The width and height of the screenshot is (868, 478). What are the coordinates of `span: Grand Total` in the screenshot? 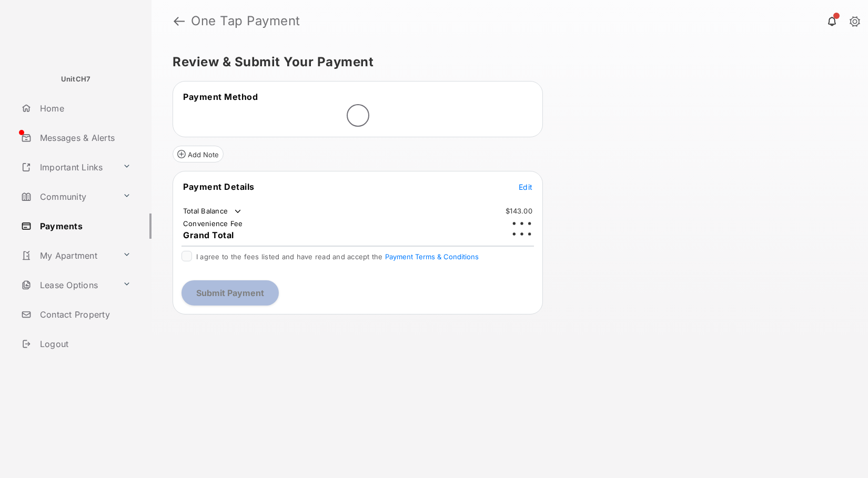 It's located at (209, 235).